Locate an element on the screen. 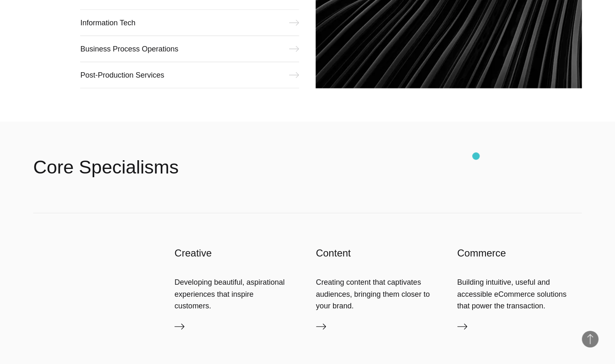 Image resolution: width=615 pixels, height=364 pixels. h3: Content is located at coordinates (378, 253).